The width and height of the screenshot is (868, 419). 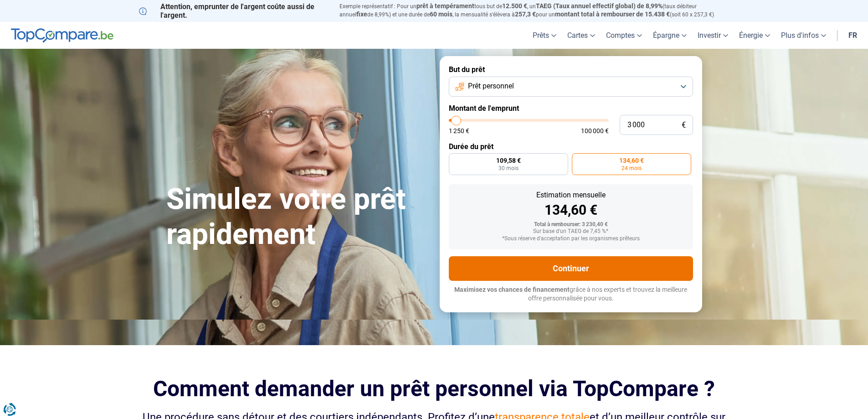 I want to click on span: Maximisez vos chances de financement, so click(x=512, y=290).